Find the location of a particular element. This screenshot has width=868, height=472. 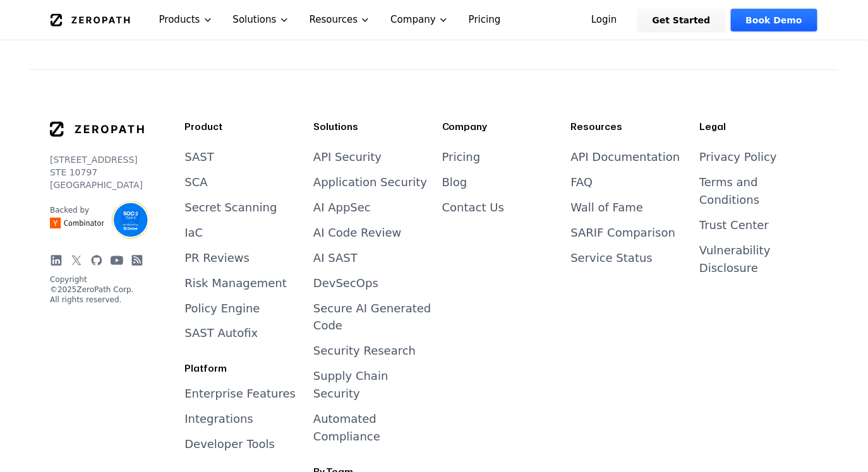

a: Security Research is located at coordinates (365, 351).